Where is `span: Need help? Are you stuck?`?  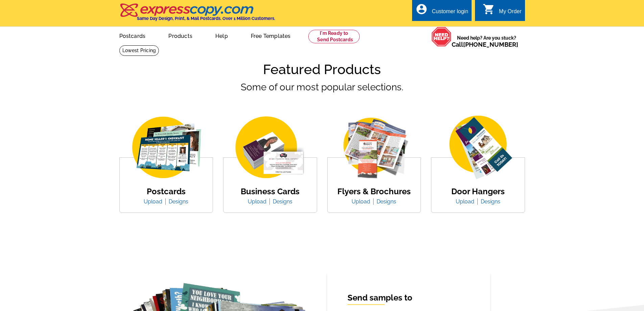
span: Need help? Are you stuck? is located at coordinates (487, 42).